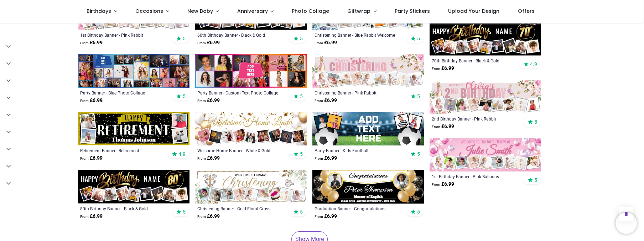  I want to click on img: Personalised Happy 2nd Birthday Banner - Pink Rabbit - Custom Name & 9 Photo Upload, so click(485, 97).